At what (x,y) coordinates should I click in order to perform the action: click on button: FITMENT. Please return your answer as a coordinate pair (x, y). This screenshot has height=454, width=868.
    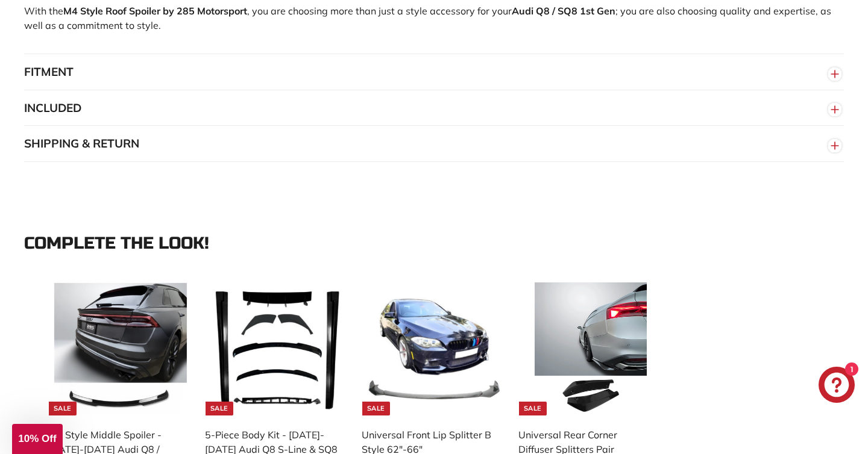
    Looking at the image, I should click on (434, 72).